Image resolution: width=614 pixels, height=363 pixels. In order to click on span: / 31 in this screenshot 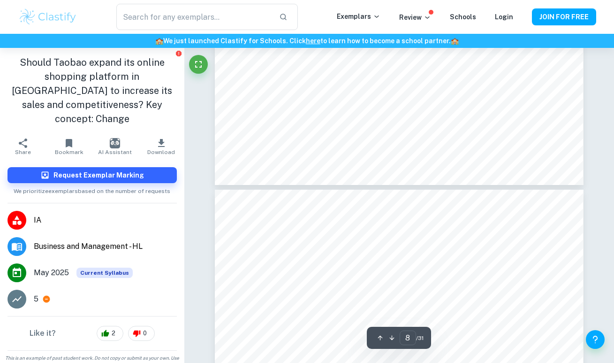, I will do `click(420, 338)`.